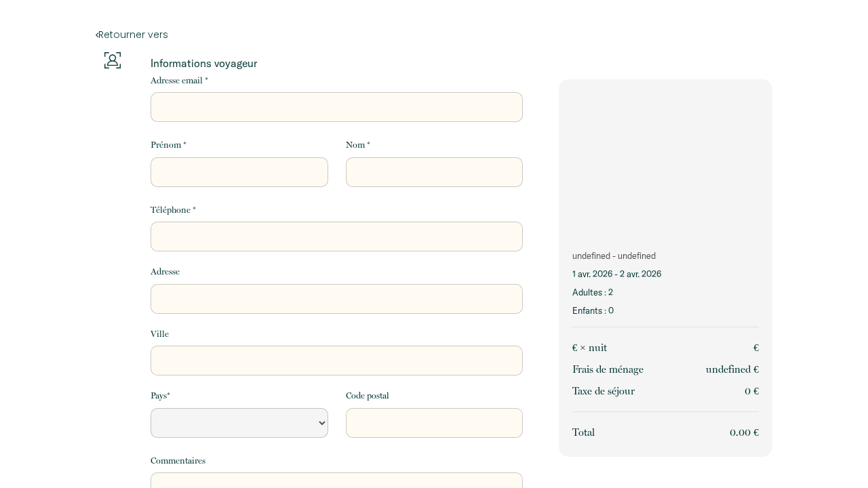 The height and width of the screenshot is (488, 868). What do you see at coordinates (336, 63) in the screenshot?
I see `p: Informations voyageur` at bounding box center [336, 63].